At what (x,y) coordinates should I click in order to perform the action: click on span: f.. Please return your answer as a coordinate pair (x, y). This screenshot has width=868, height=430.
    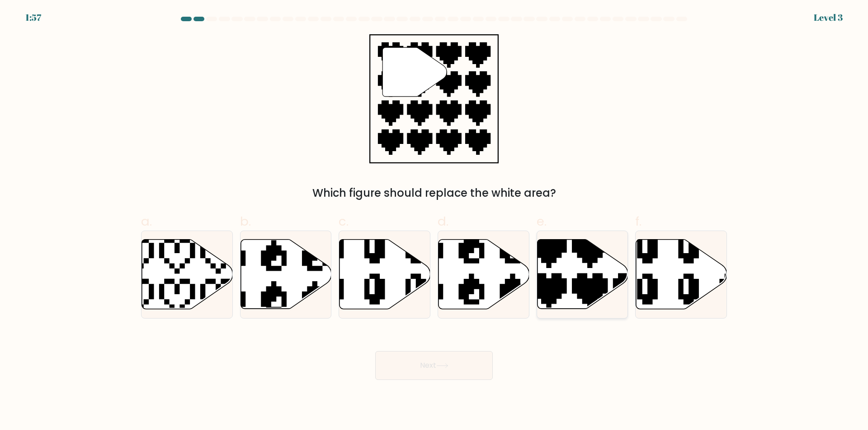
    Looking at the image, I should click on (638, 221).